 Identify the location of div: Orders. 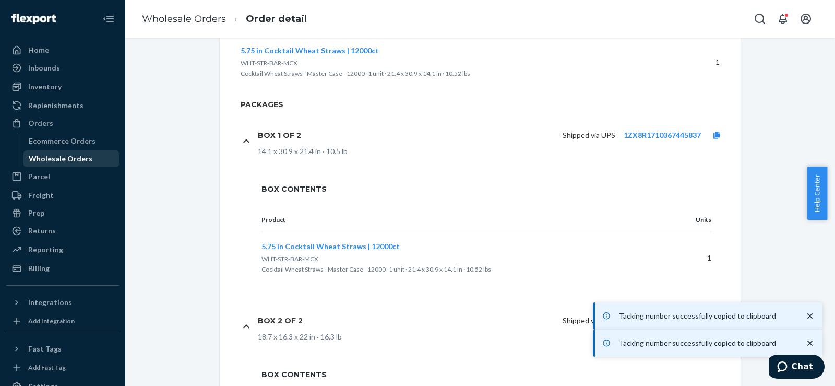
(41, 123).